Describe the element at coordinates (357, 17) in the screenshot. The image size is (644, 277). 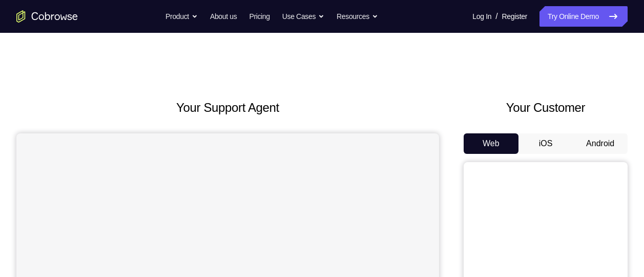
I see `button: Resources` at that location.